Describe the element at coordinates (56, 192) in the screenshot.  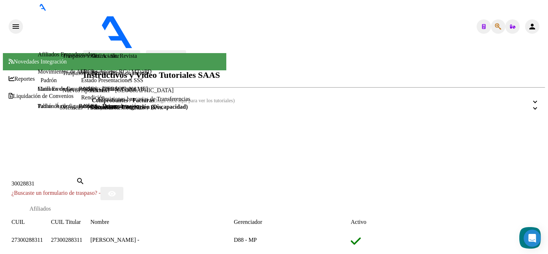
I see `span: ¿Buscaste un formulario de traspaso? -` at that location.